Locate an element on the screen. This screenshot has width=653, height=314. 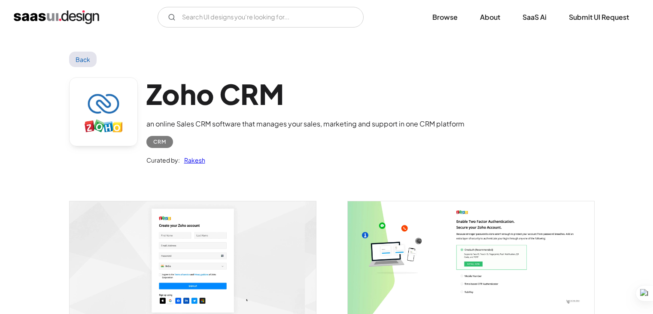
a: Rakesh is located at coordinates (192, 160).